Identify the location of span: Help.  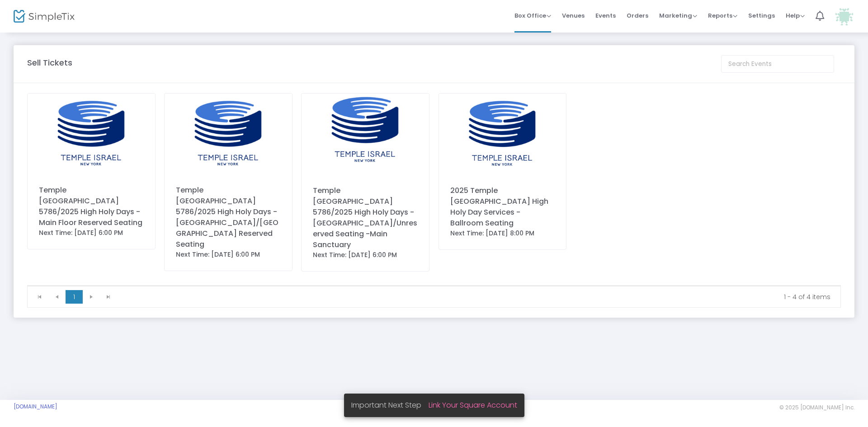
(795, 16).